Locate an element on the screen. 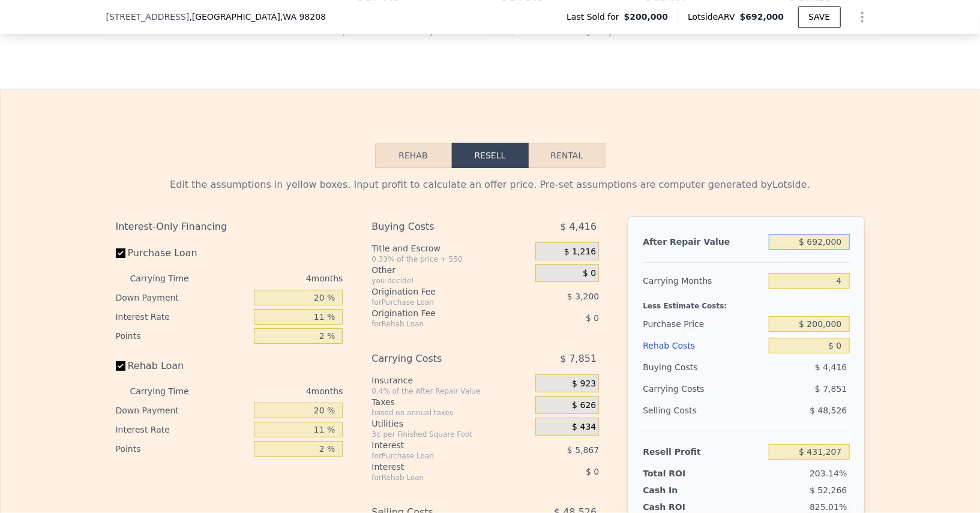 The width and height of the screenshot is (980, 513). button: SAVE is located at coordinates (819, 17).